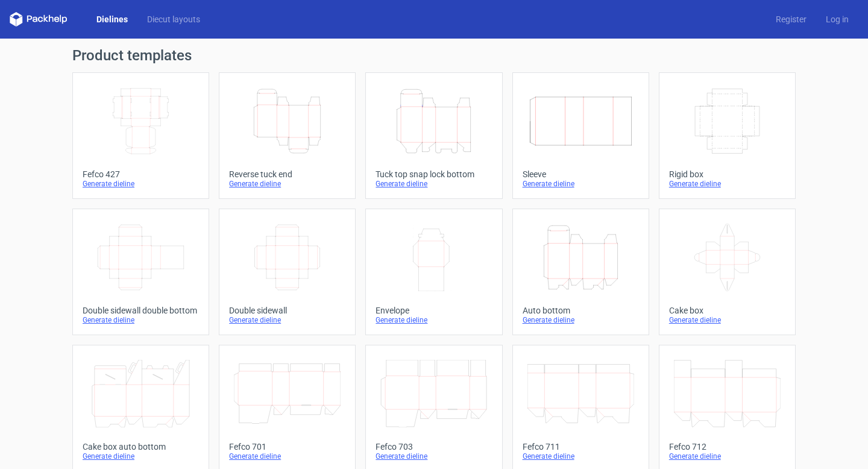  What do you see at coordinates (727, 311) in the screenshot?
I see `div: Cake box` at bounding box center [727, 311].